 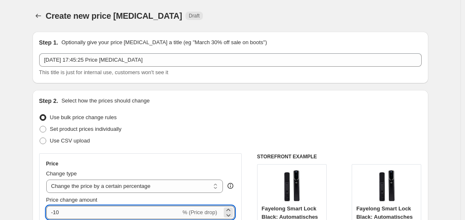 What do you see at coordinates (38, 16) in the screenshot?
I see `button: Price change jobs` at bounding box center [38, 16].